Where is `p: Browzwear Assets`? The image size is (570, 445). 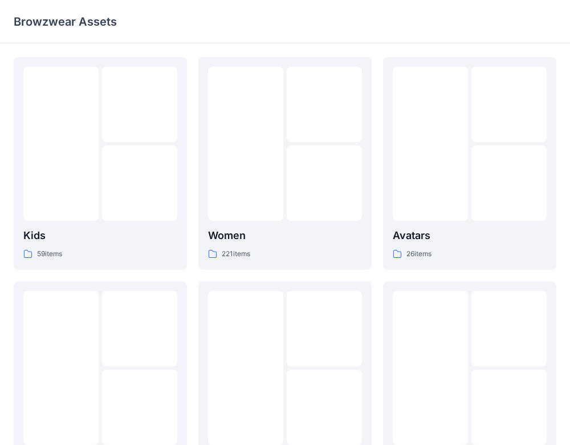 p: Browzwear Assets is located at coordinates (65, 22).